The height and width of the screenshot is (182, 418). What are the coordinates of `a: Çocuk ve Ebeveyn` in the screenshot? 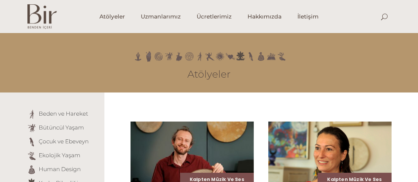 It's located at (63, 141).